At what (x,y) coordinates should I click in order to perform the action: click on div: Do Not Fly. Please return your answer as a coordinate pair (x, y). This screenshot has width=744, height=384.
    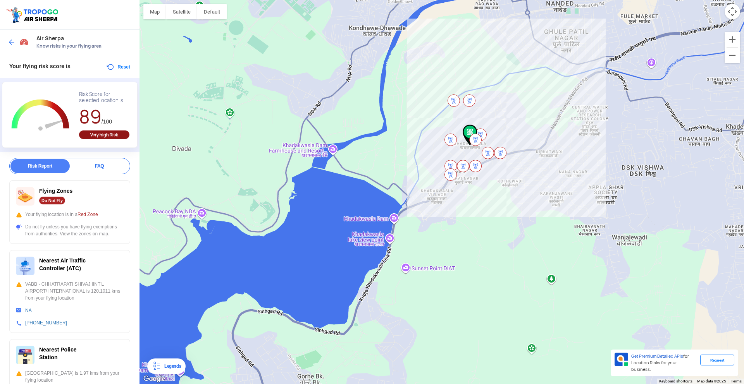
    Looking at the image, I should click on (52, 201).